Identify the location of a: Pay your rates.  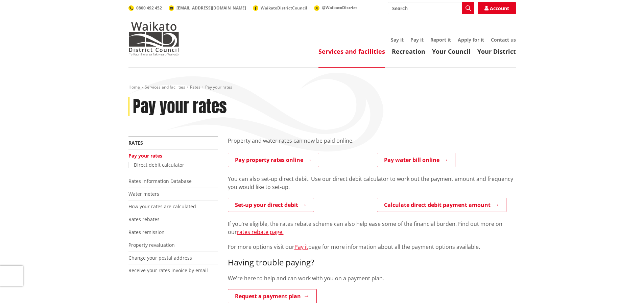
(145, 155).